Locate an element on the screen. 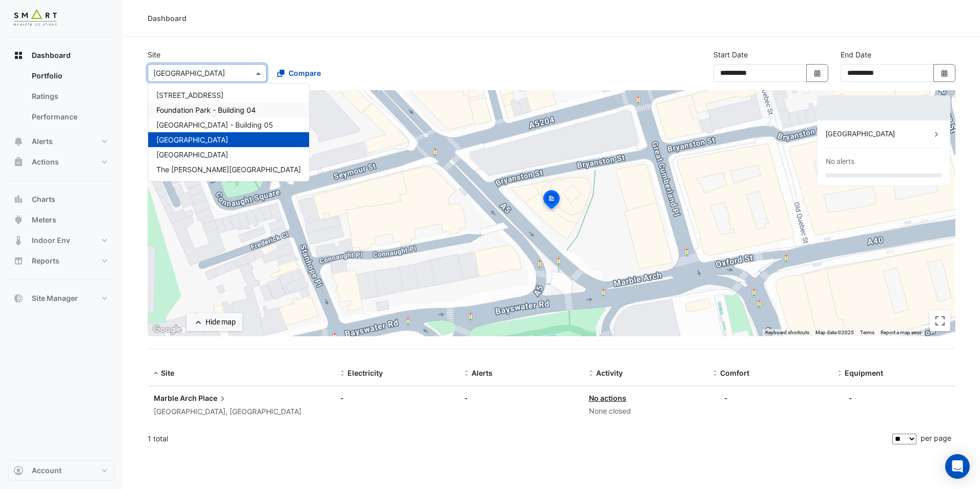 The width and height of the screenshot is (980, 489). a: No actions is located at coordinates (607, 398).